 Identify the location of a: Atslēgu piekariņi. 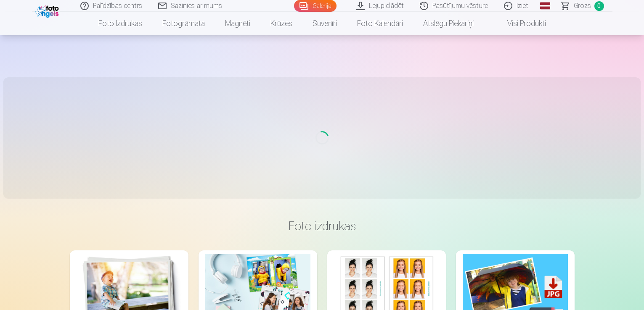
(449, 24).